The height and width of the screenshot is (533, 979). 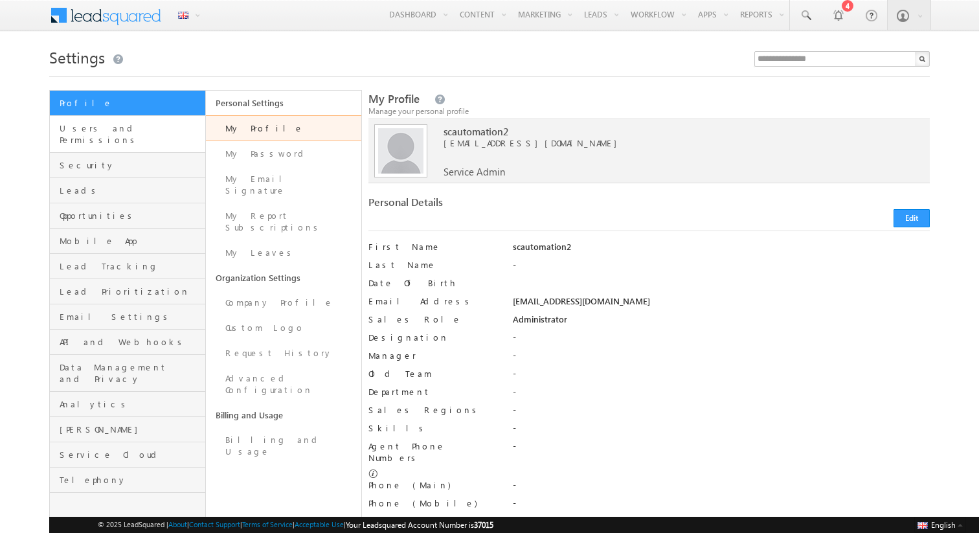 What do you see at coordinates (131, 134) in the screenshot?
I see `span: Users and Permissions` at bounding box center [131, 134].